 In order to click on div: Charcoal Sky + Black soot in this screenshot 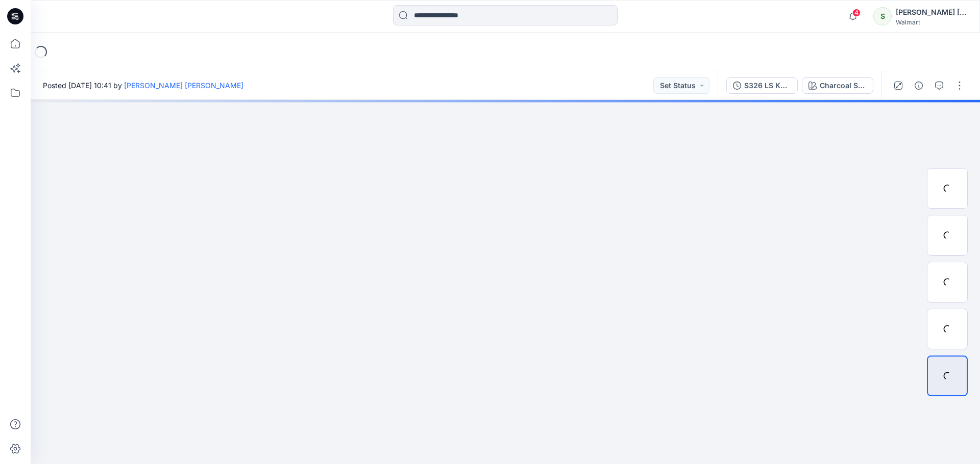, I will do `click(843, 85)`.